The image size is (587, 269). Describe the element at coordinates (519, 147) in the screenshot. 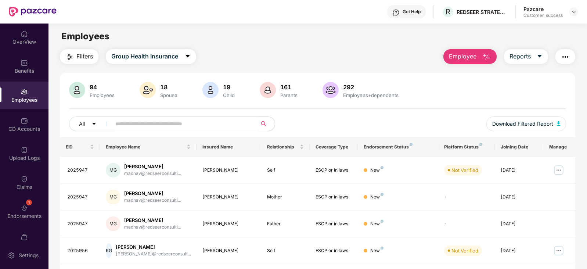

I see `th: Joining Date` at that location.